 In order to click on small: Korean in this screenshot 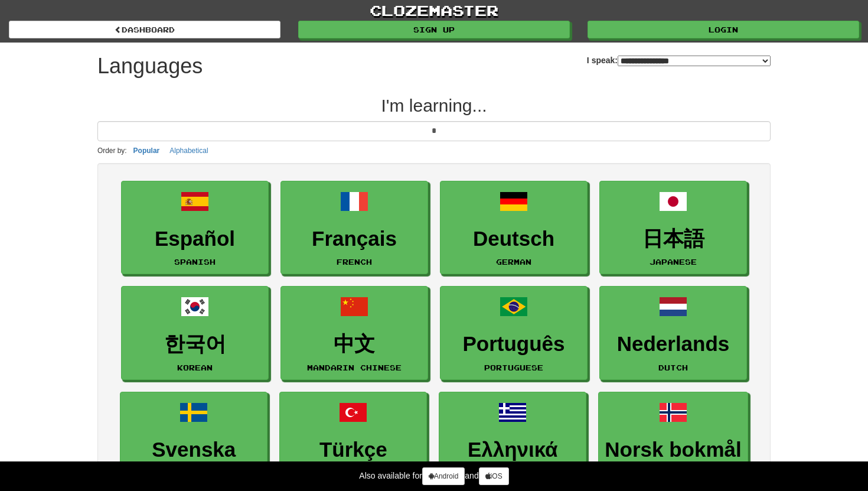, I will do `click(195, 367)`.